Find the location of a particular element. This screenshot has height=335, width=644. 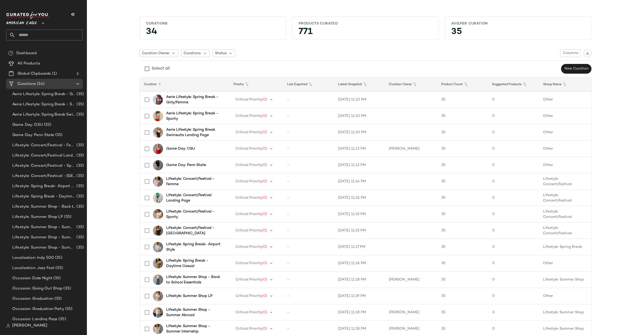

span: Aerie Lifestyle: Spring Break - Sporty is located at coordinates (44, 104).